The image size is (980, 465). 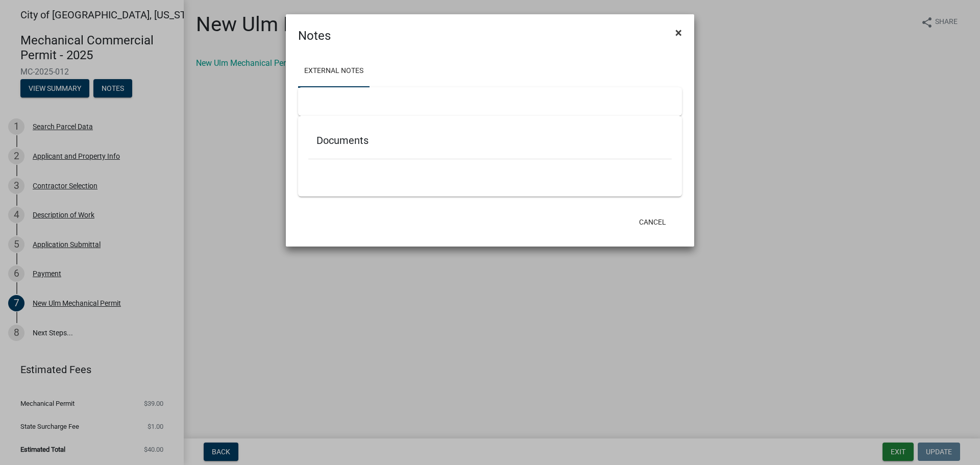 I want to click on button: Cancel, so click(x=652, y=222).